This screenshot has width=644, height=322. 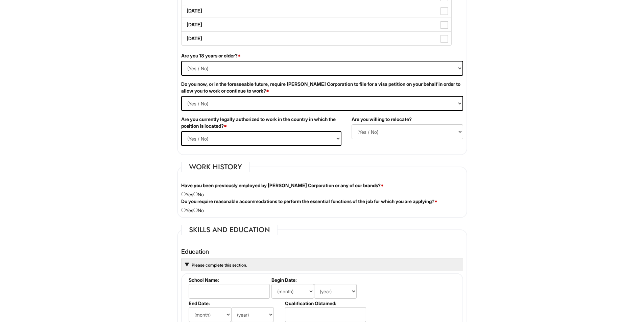 I want to click on label: Begin Date:, so click(x=318, y=280).